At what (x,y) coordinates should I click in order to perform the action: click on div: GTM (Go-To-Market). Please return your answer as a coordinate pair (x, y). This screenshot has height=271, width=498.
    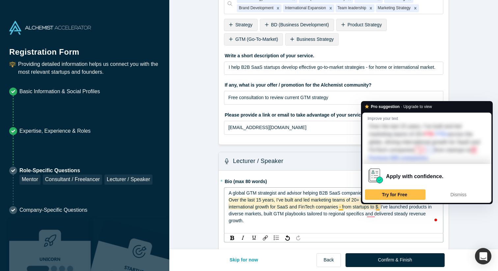
    Looking at the image, I should click on (253, 39).